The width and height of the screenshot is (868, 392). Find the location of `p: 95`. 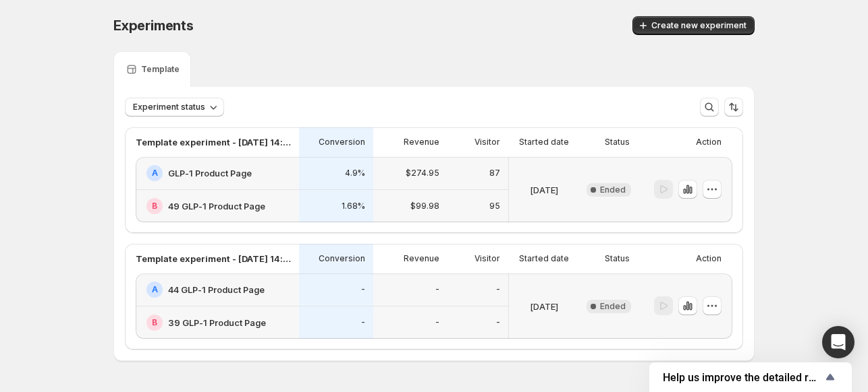

p: 95 is located at coordinates (495, 206).